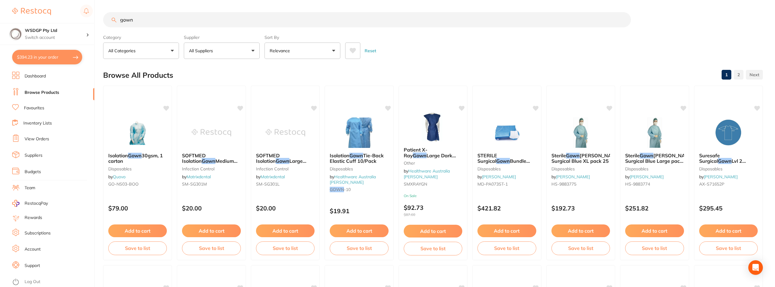 The width and height of the screenshot is (775, 287). I want to click on h4: WSDGP Pty Ltd, so click(56, 31).